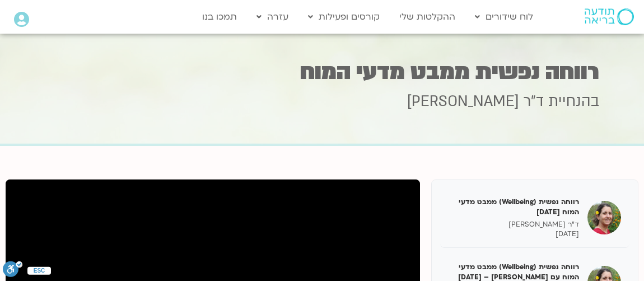 The image size is (644, 281). I want to click on a: לוח שידורים, so click(504, 17).